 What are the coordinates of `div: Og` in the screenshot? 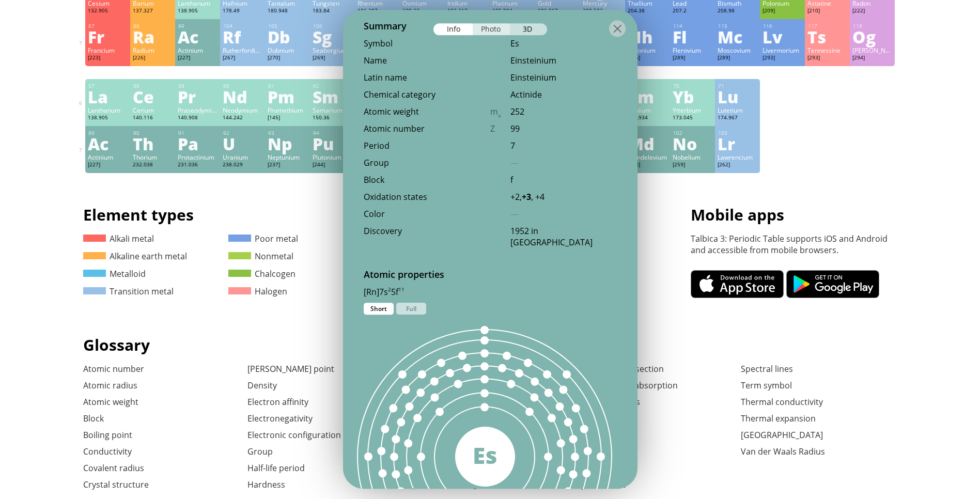 It's located at (872, 37).